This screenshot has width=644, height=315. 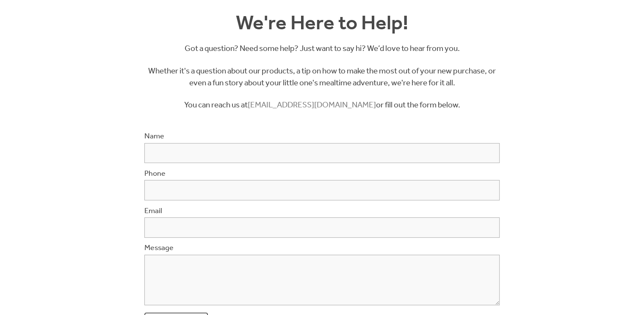 I want to click on p: You can reach us at or fill out the form below., so click(x=322, y=105).